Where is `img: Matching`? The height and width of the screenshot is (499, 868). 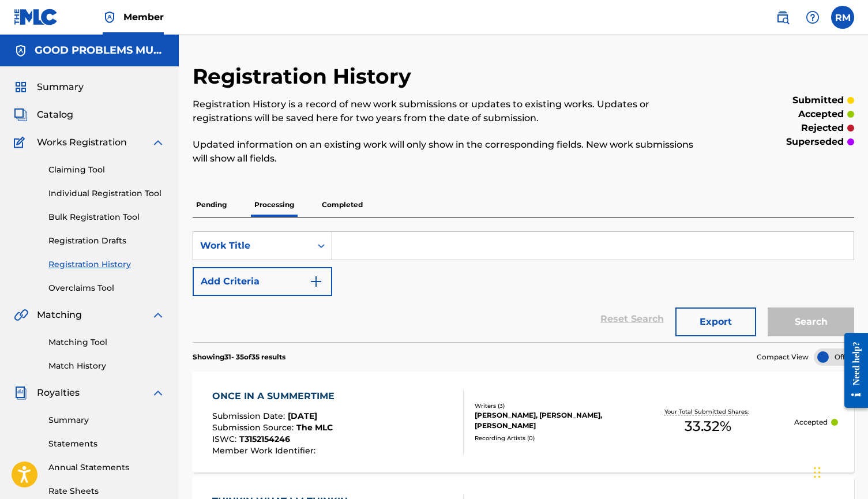
img: Matching is located at coordinates (21, 315).